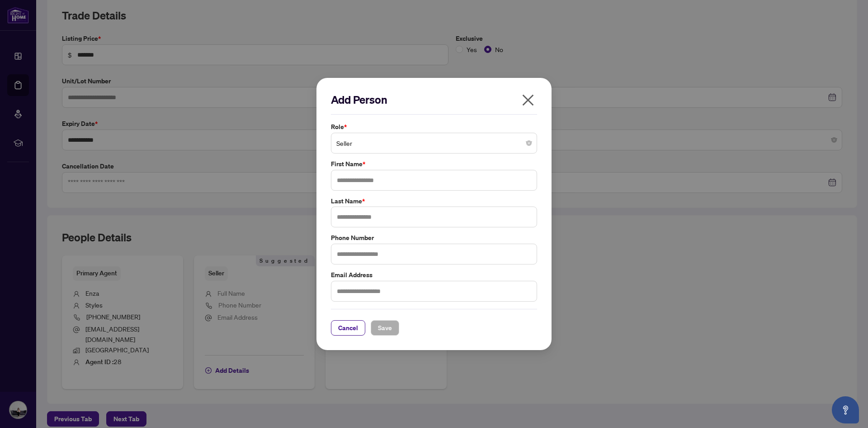 The height and width of the screenshot is (428, 868). I want to click on span: Cancel, so click(348, 328).